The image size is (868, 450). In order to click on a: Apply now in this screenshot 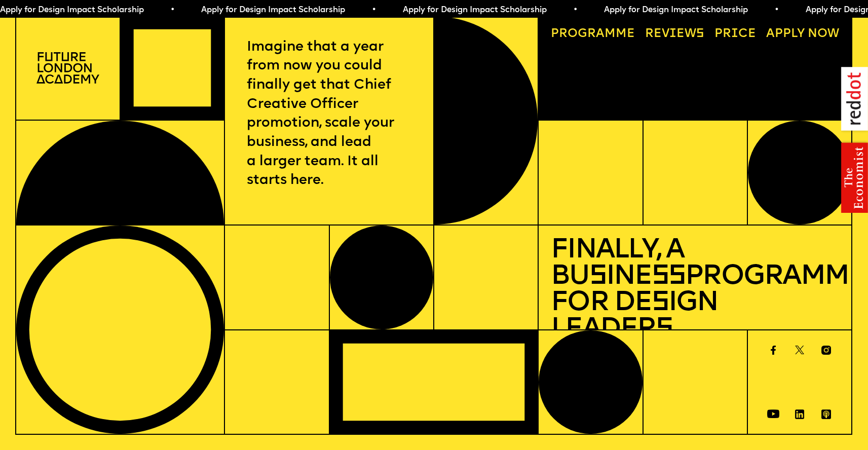, I will do `click(803, 34)`.